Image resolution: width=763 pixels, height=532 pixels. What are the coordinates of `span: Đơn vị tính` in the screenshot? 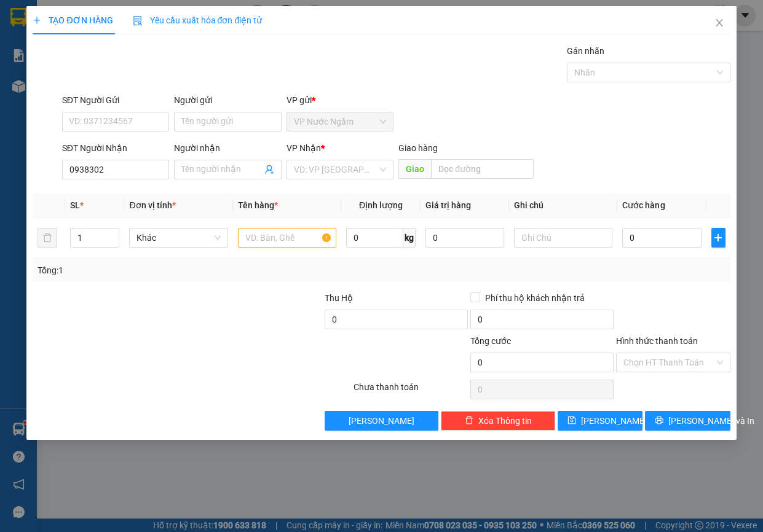 It's located at (152, 205).